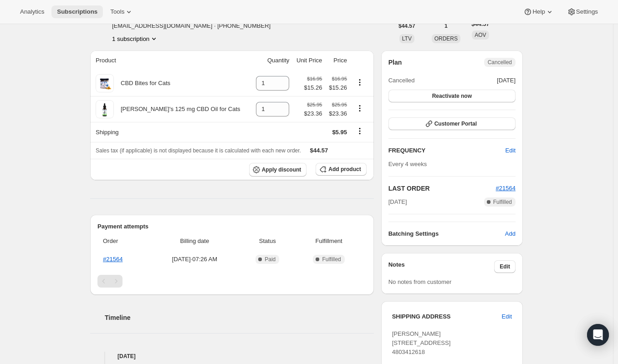 This screenshot has width=618, height=364. I want to click on span: ORDERS, so click(446, 38).